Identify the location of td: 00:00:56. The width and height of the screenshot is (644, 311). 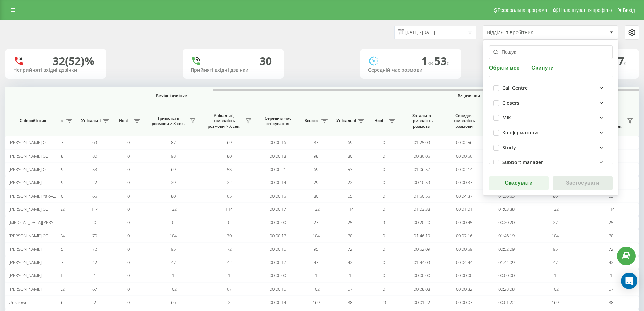
(464, 156).